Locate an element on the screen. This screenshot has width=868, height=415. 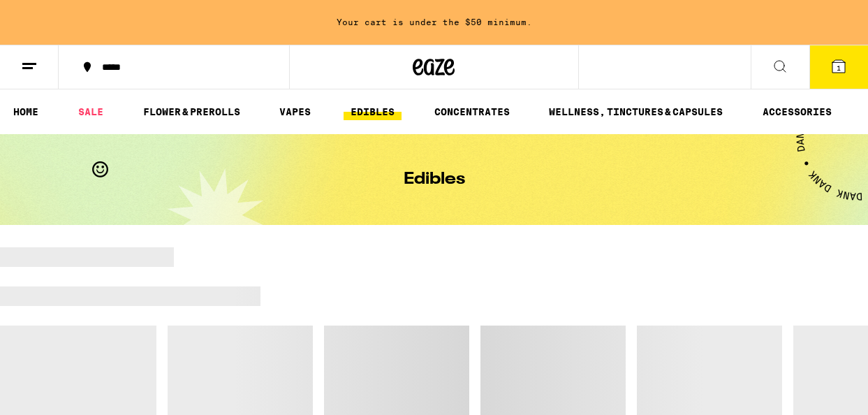
a: ACCESSORIES is located at coordinates (797, 112).